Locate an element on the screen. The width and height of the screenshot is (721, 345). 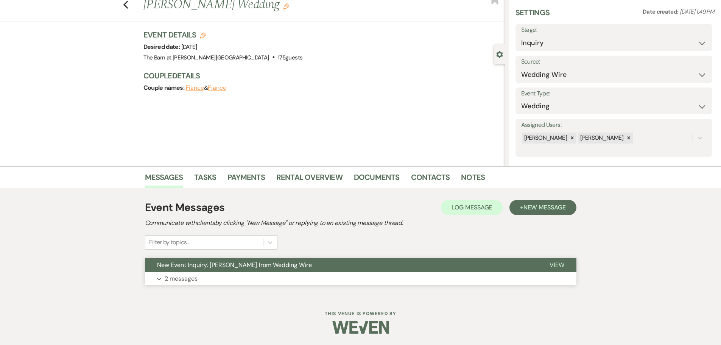
a: Contacts is located at coordinates (430, 179).